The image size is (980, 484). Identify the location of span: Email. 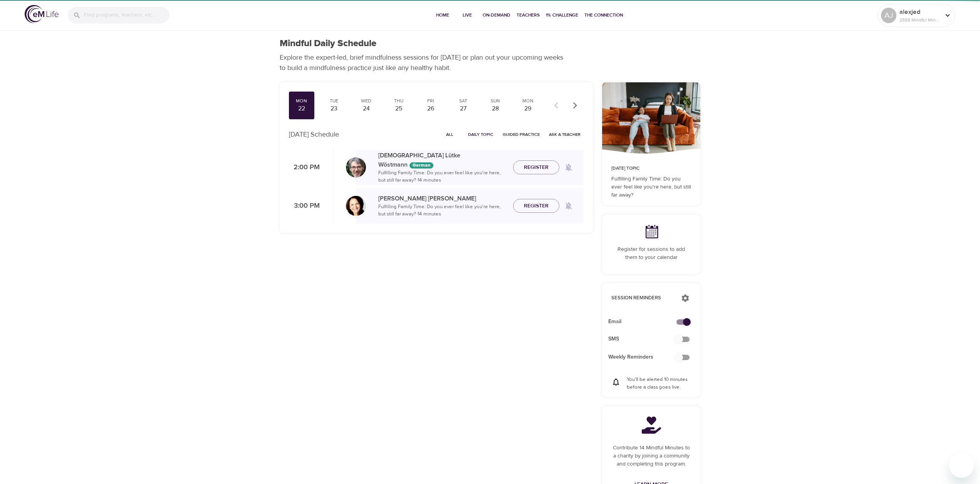
(645, 322).